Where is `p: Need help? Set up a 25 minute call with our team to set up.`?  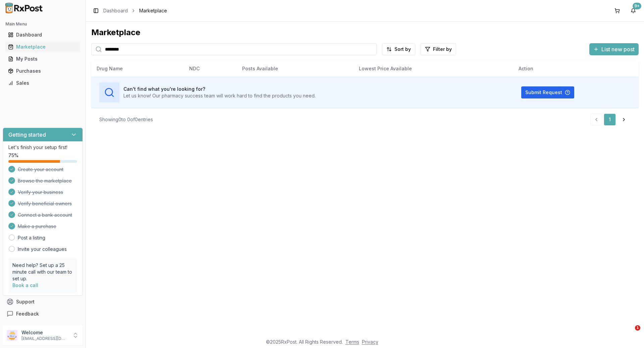
p: Need help? Set up a 25 minute call with our team to set up. is located at coordinates (43, 272).